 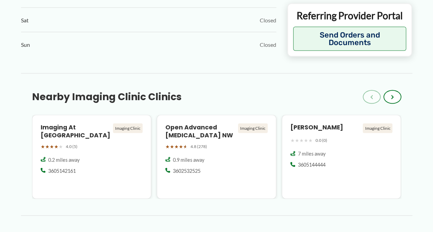 What do you see at coordinates (25, 44) in the screenshot?
I see `span: Sun` at bounding box center [25, 44].